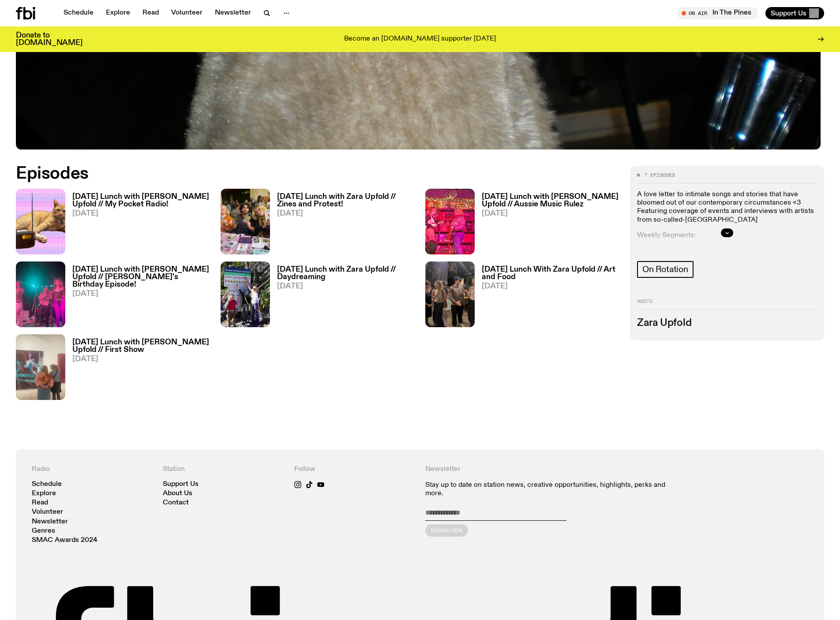 The height and width of the screenshot is (620, 840). What do you see at coordinates (181, 484) in the screenshot?
I see `a: Support Us` at bounding box center [181, 484].